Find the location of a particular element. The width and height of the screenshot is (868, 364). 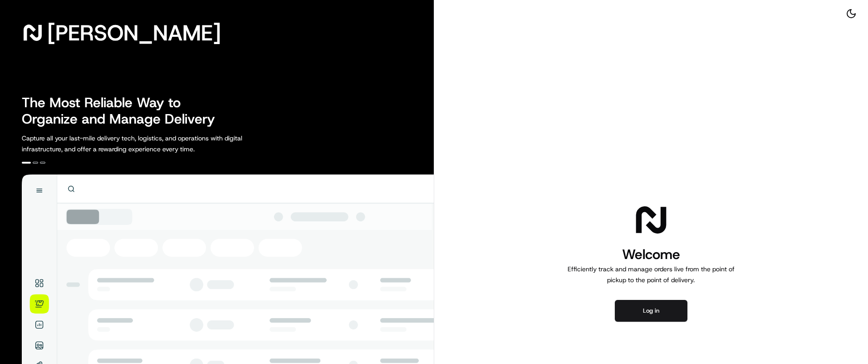

h2: The Most Reliable Way to Organize and Manage Delivery is located at coordinates (124, 111).